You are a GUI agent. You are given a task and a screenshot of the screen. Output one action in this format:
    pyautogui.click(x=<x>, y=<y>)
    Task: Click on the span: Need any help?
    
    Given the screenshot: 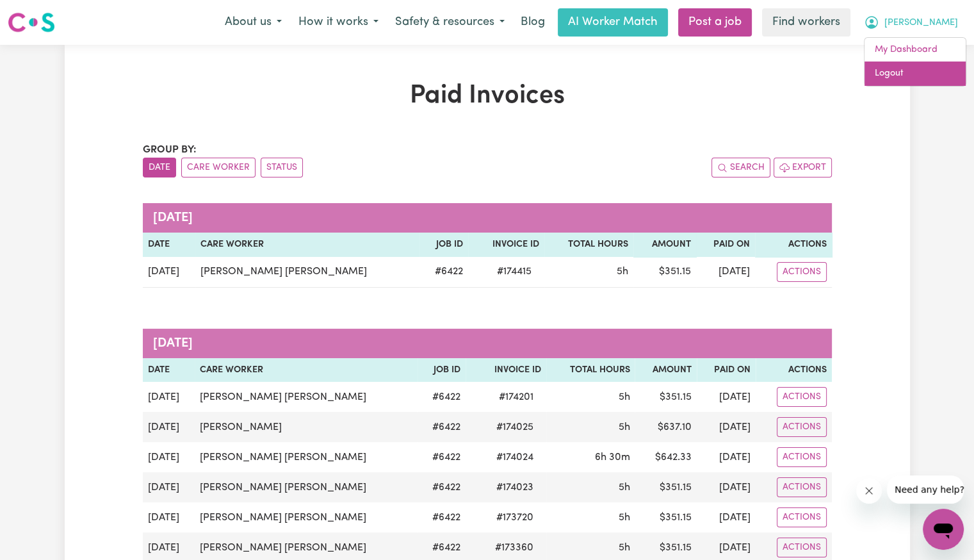 What is the action you would take?
    pyautogui.click(x=43, y=14)
    